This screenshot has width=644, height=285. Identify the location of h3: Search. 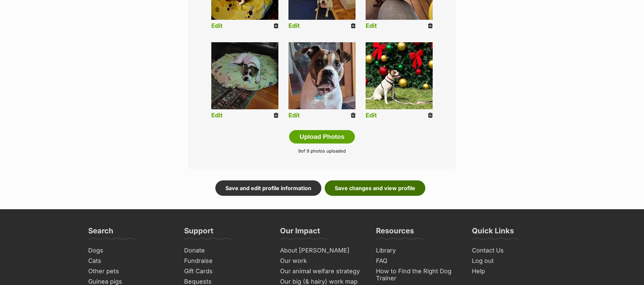
(101, 233).